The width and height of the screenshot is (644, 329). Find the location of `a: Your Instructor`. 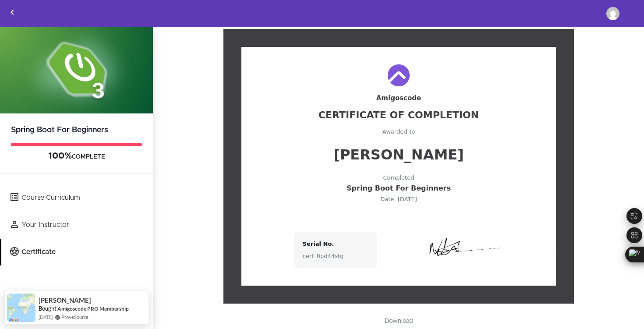

a: Your Instructor is located at coordinates (77, 225).